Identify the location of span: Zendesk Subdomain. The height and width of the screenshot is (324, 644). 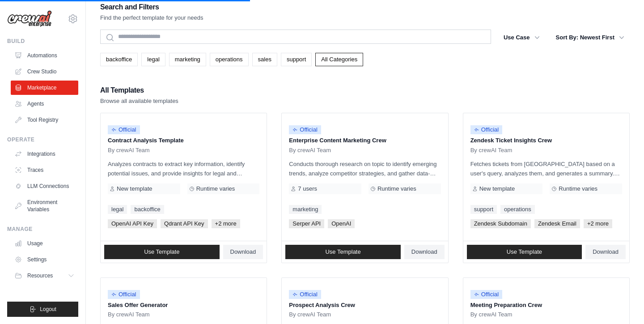
(500, 224).